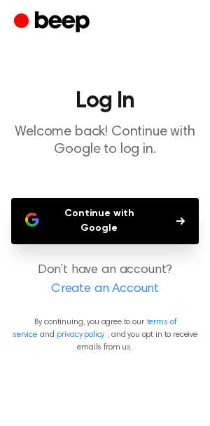 This screenshot has width=210, height=426. Describe the element at coordinates (105, 221) in the screenshot. I see `button: Continue with Google` at that location.